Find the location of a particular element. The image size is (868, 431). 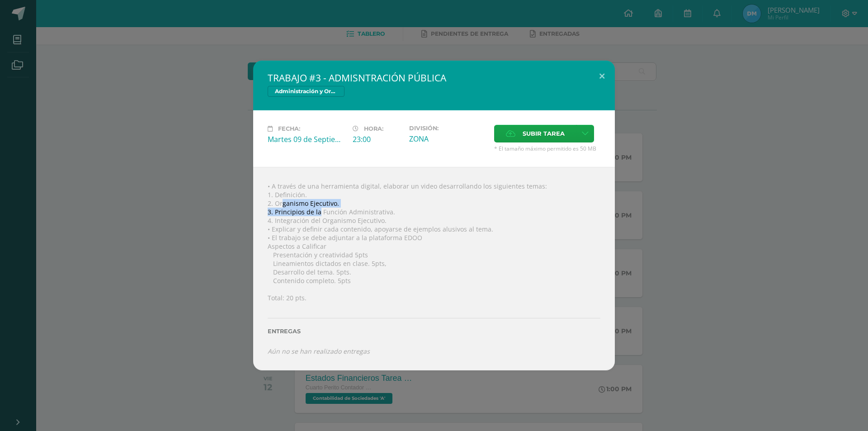

span: Administración y Organización de Oficina is located at coordinates (306, 91).